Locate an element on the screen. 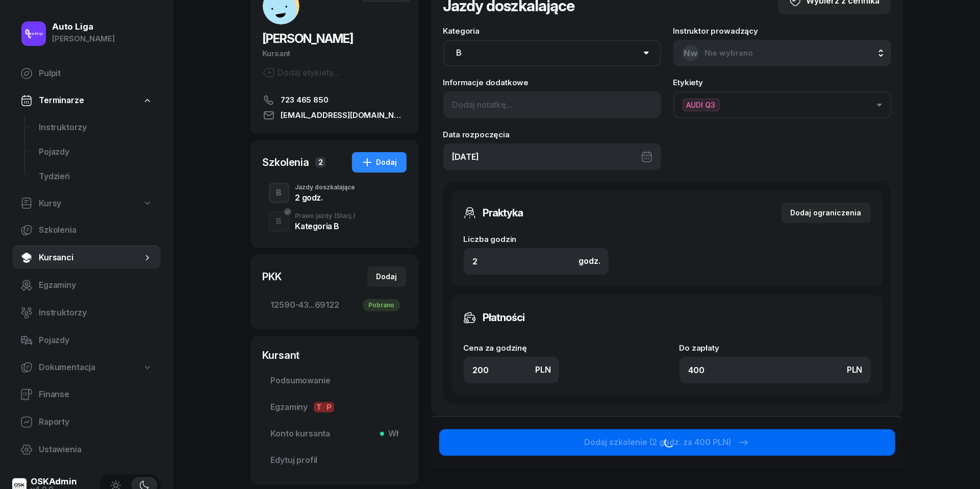  span: Kursanci is located at coordinates (90, 258).